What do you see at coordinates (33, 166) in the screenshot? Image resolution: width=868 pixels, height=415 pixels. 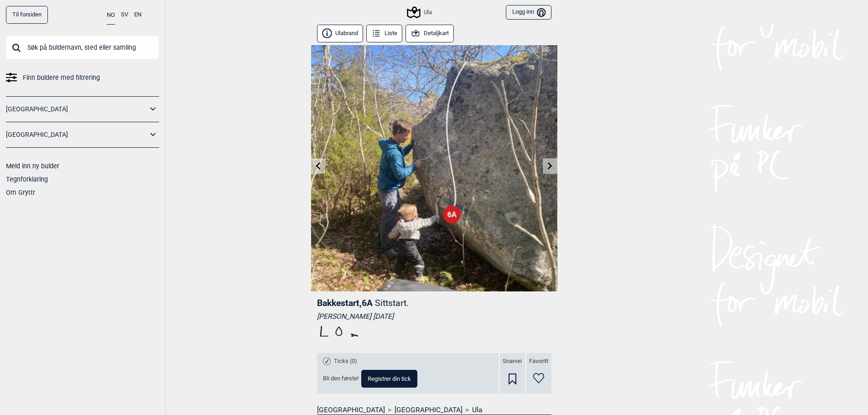 I see `a: Meld inn ny bulder` at bounding box center [33, 166].